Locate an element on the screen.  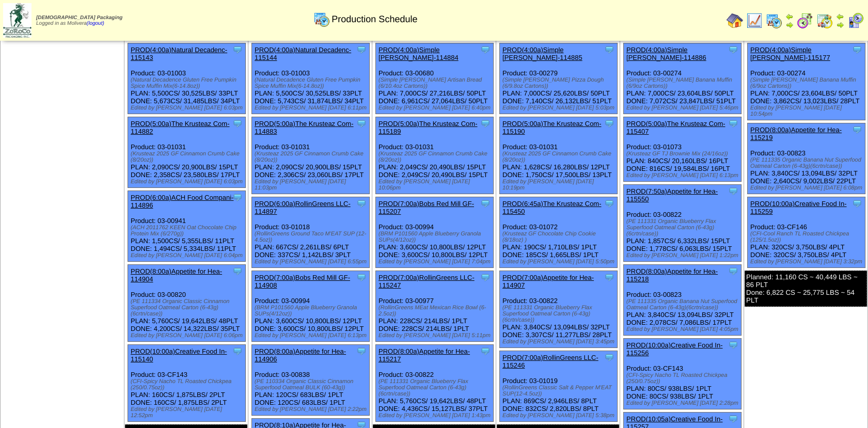
a: PROD(10:00a)Creative Food In-115256 is located at coordinates (674, 349).